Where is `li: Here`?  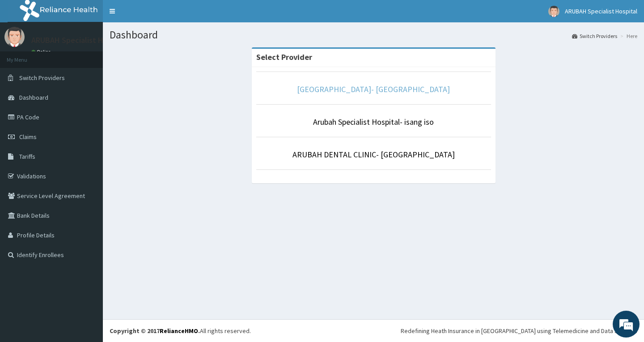
li: Here is located at coordinates (627, 36).